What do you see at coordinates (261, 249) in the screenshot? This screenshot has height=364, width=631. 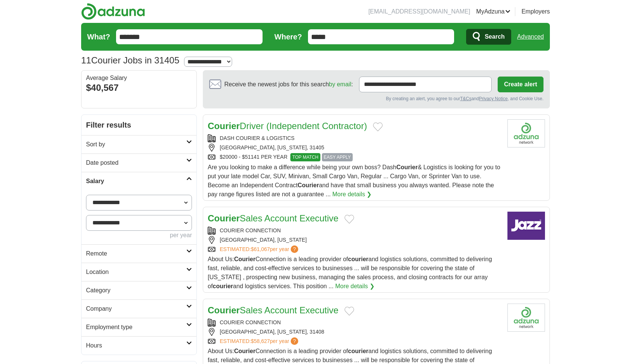 I see `span: $61,067` at bounding box center [261, 249].